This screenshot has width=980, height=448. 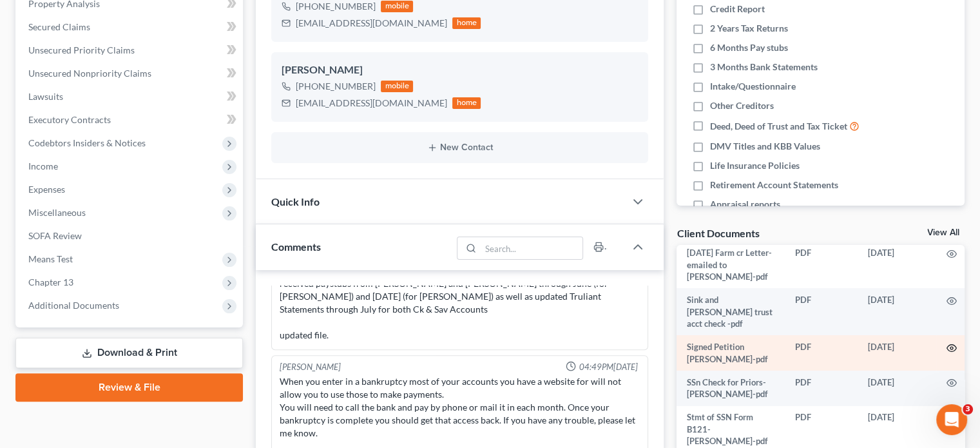 I want to click on span: Unsecured Priority Claims, so click(x=81, y=49).